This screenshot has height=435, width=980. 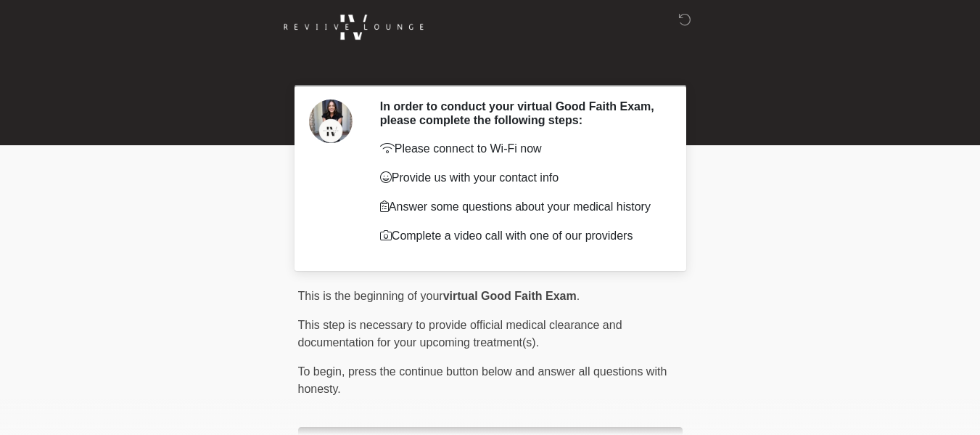 What do you see at coordinates (520, 113) in the screenshot?
I see `h2: In order to conduct your virtual Good Faith Exam, please complete the following steps:` at bounding box center [520, 113].